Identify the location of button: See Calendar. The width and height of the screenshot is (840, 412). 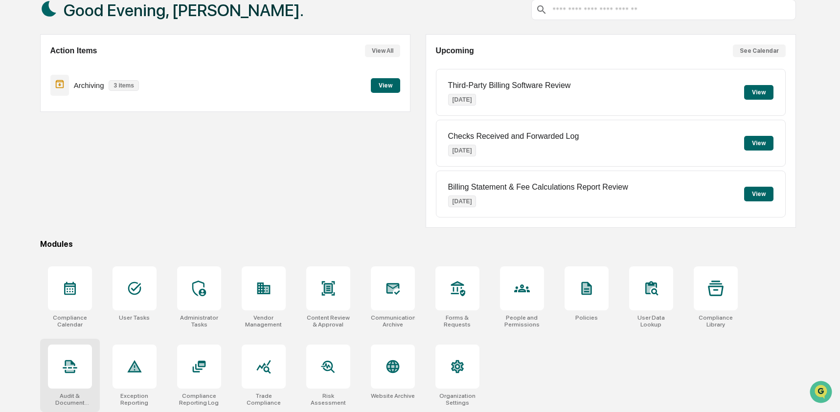
(759, 51).